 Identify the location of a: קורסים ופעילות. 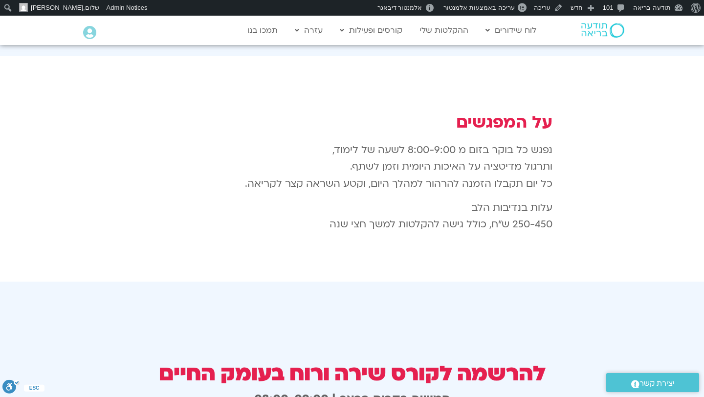
(371, 30).